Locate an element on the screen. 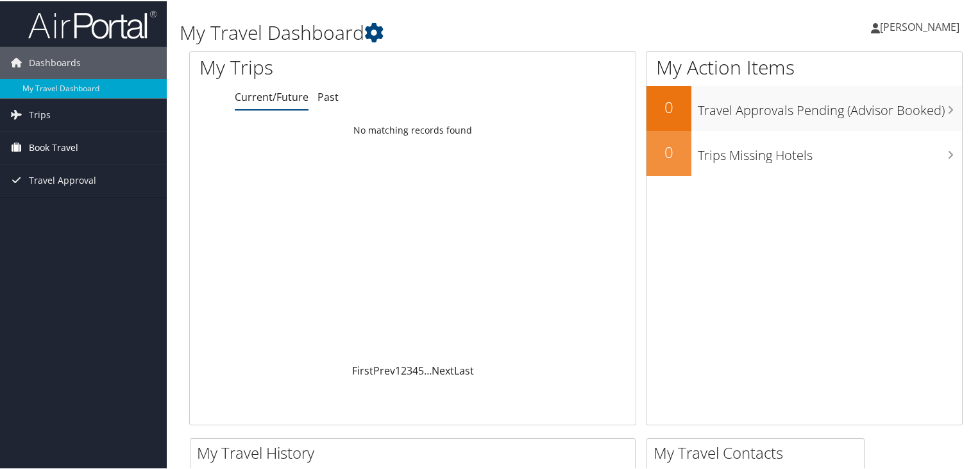 The height and width of the screenshot is (469, 980). a: Past is located at coordinates (328, 96).